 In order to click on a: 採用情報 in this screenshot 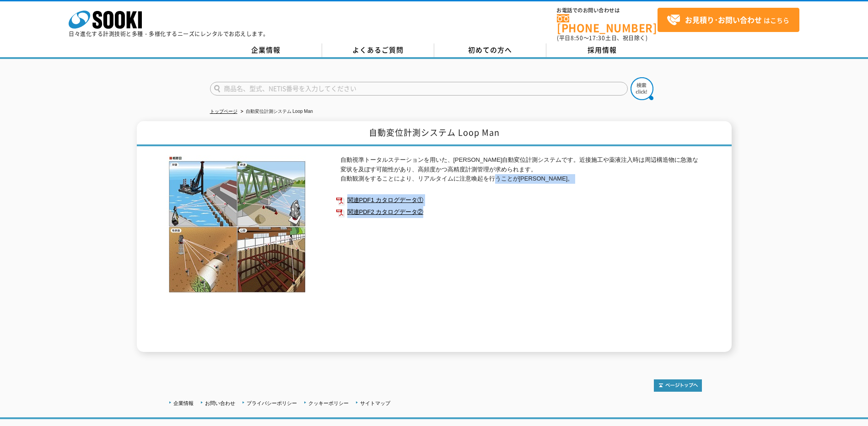, I will do `click(602, 50)`.